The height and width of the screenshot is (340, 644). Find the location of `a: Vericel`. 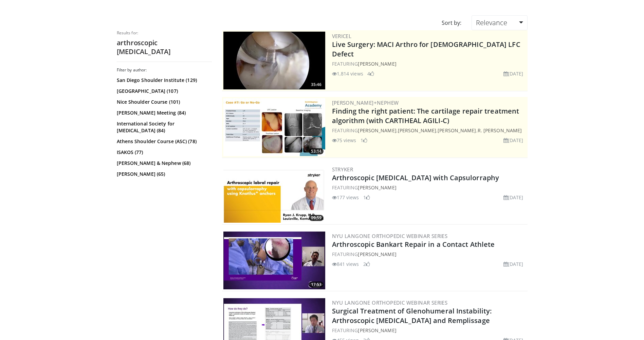

a: Vericel is located at coordinates (341, 36).